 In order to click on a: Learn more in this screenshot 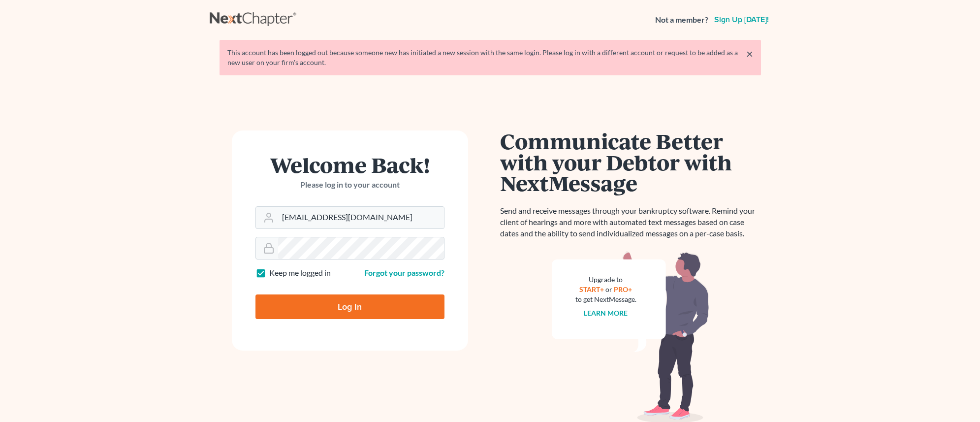, I will do `click(605, 313)`.